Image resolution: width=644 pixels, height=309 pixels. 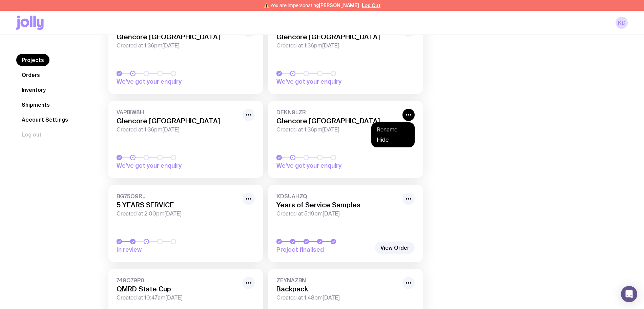 What do you see at coordinates (177, 205) in the screenshot?
I see `h3: 5 YEARS SERVICE` at bounding box center [177, 205].